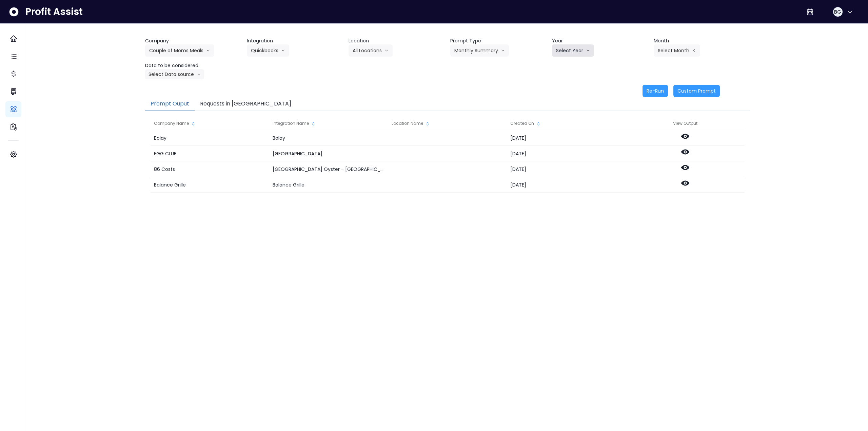  I want to click on header: Location, so click(397, 40).